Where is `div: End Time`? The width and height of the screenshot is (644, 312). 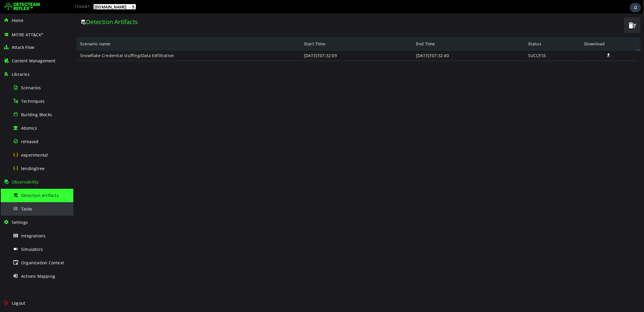 div: End Time is located at coordinates (395, 30).